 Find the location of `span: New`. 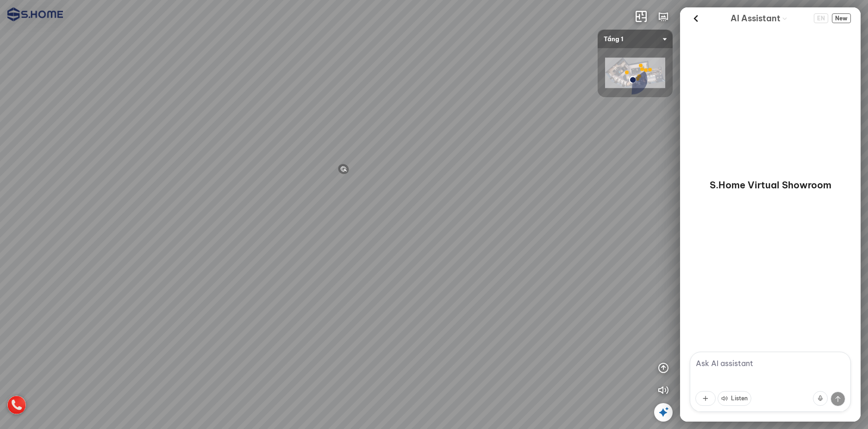

span: New is located at coordinates (841, 18).